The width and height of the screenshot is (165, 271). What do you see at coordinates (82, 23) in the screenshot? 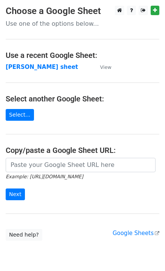
I see `p: Use one of the options below...` at bounding box center [82, 23].